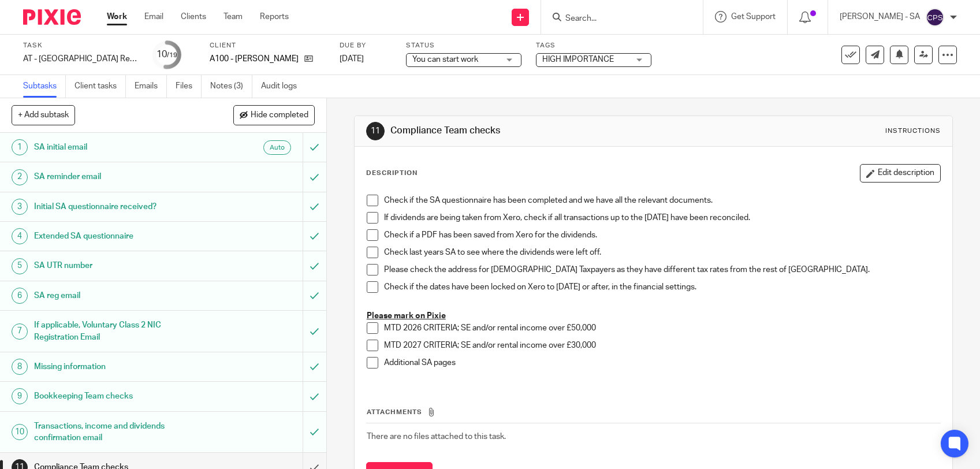 The width and height of the screenshot is (980, 469). I want to click on span: HIGH IMPORTANCE, so click(578, 60).